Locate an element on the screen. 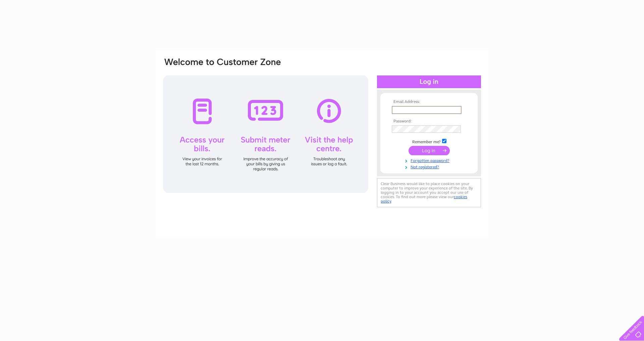  td: Remember me? is located at coordinates (429, 141).